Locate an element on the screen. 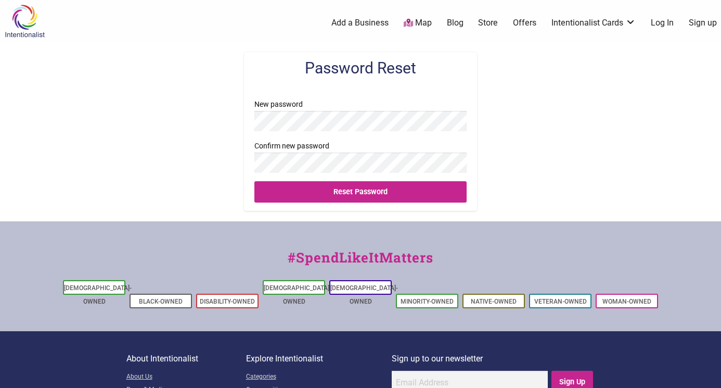 This screenshot has height=388, width=721. a: About Us is located at coordinates (186, 377).